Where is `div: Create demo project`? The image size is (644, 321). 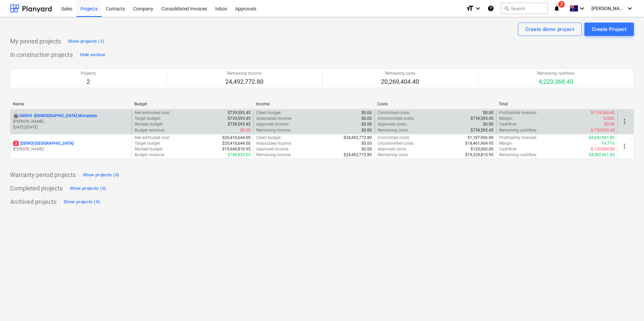
div: Create demo project is located at coordinates (549, 29).